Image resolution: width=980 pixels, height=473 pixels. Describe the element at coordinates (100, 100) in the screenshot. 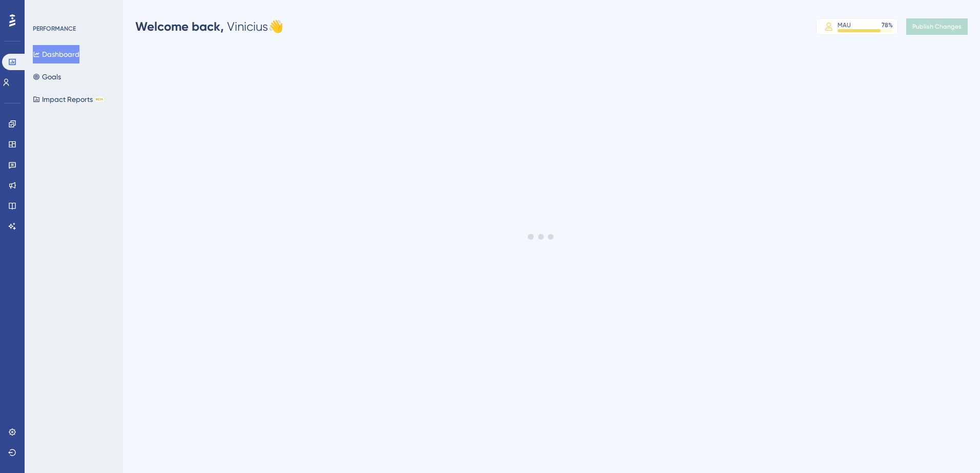

I see `div: BETA` at that location.